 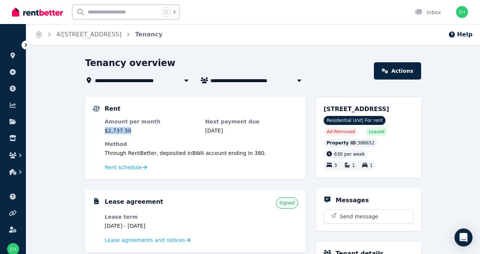 What do you see at coordinates (341, 132) in the screenshot?
I see `span: Ad: Removed` at bounding box center [341, 132].